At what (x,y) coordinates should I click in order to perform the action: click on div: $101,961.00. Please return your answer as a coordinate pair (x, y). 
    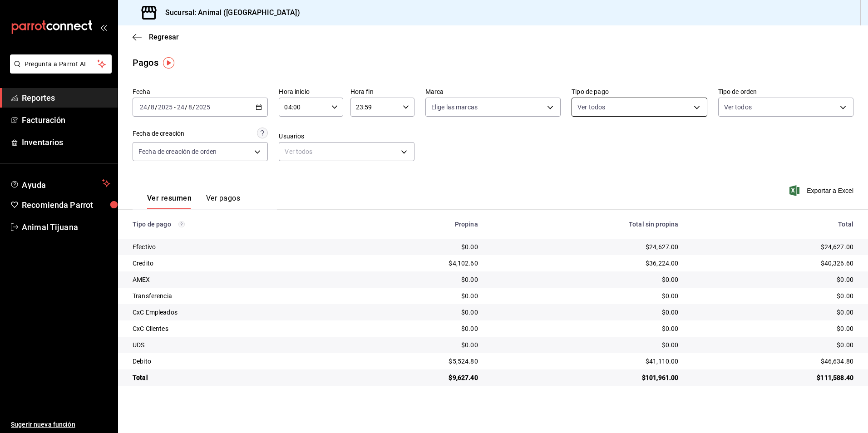
    Looking at the image, I should click on (586, 378).